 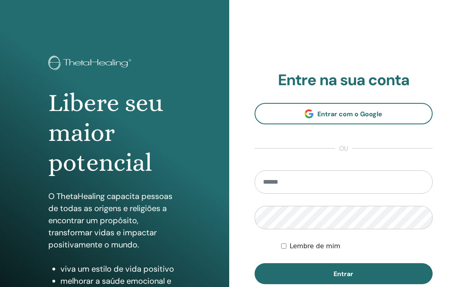 What do you see at coordinates (344, 273) in the screenshot?
I see `button: Entrar` at bounding box center [344, 273].